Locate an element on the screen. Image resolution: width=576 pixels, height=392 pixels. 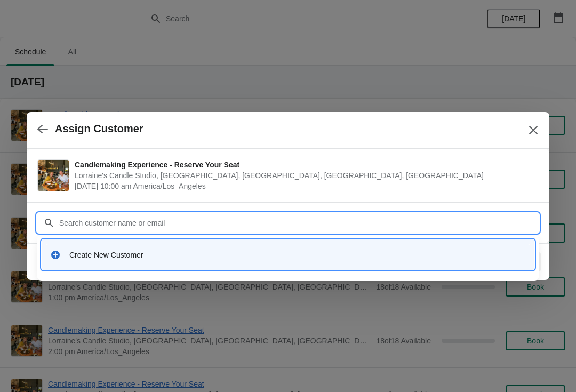
input: Search customer name or email is located at coordinates (299, 223).